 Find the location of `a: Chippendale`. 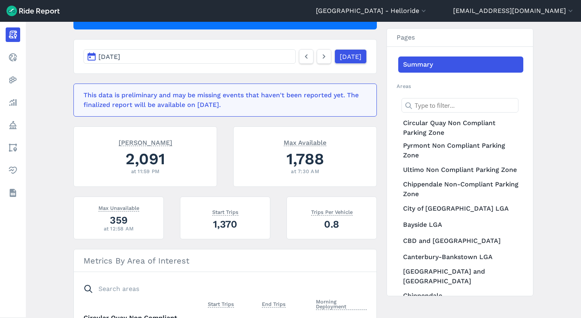

a: Chippendale is located at coordinates (461, 296).